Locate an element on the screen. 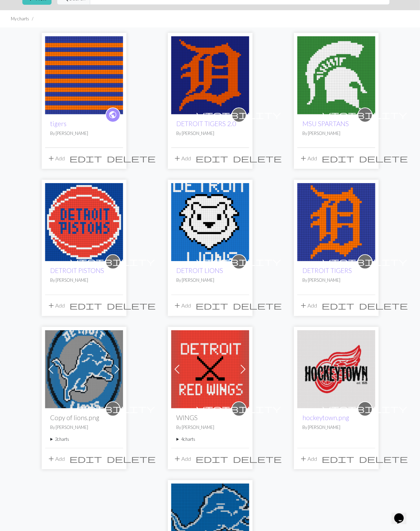 The image size is (420, 531). li: My charts is located at coordinates (20, 19).